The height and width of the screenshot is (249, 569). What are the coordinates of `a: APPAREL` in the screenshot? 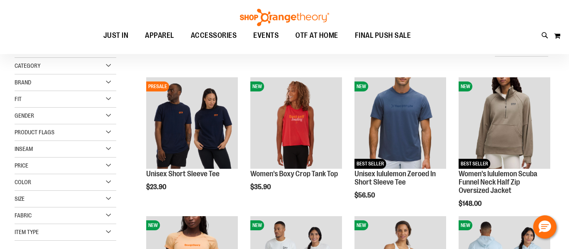 It's located at (159, 35).